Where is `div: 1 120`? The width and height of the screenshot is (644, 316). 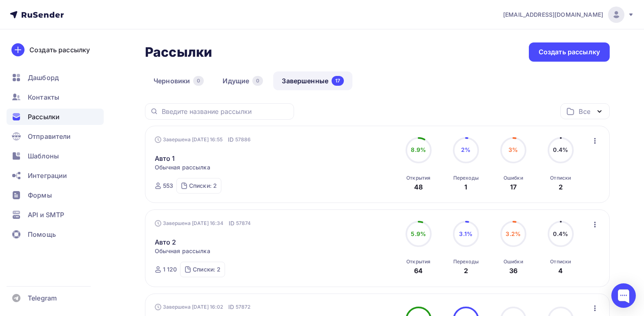 div: 1 120 is located at coordinates (170, 269).